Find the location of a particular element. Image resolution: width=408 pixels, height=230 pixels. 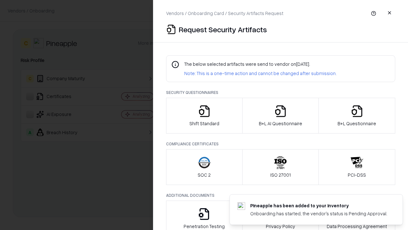

p: Request Security Artifacts is located at coordinates (223, 29).